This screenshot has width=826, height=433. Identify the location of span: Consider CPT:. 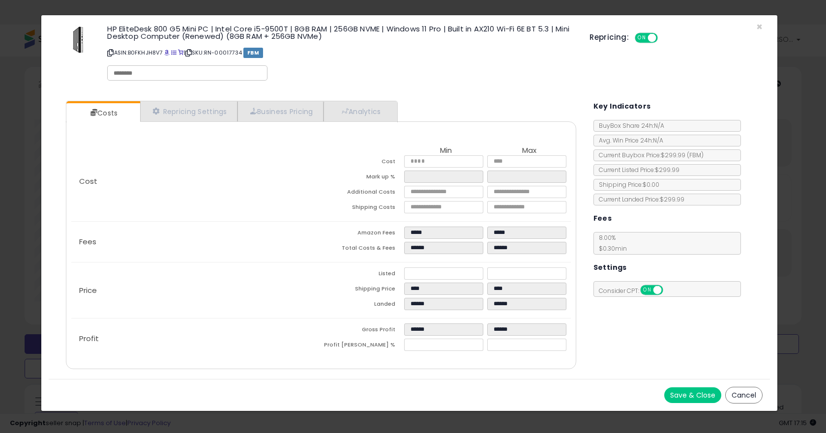
(635, 291).